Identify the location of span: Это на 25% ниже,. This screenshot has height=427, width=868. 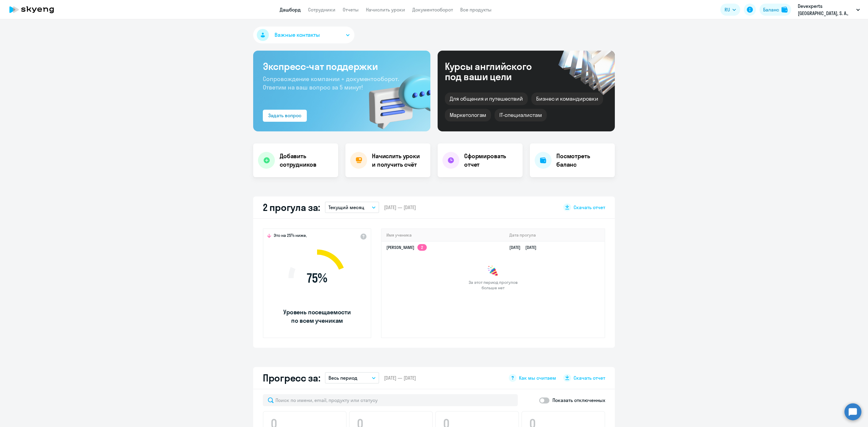
(290, 236).